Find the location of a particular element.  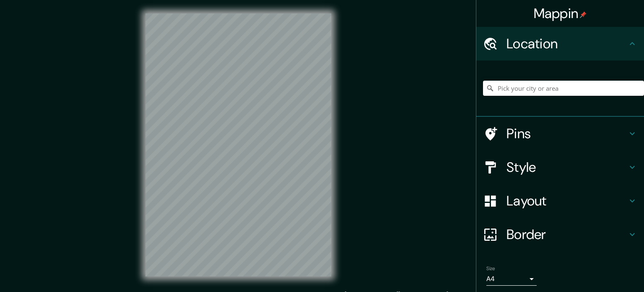

div: Border is located at coordinates (560, 234).